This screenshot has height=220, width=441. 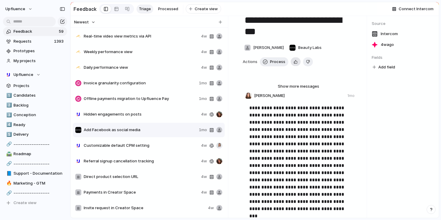 I want to click on span: Prototypes, so click(x=39, y=51).